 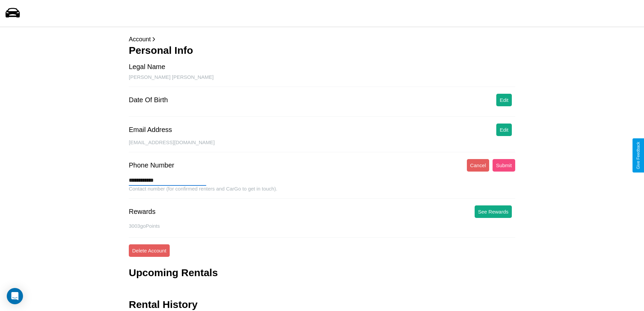 I want to click on div: Give Feedback, so click(x=638, y=155).